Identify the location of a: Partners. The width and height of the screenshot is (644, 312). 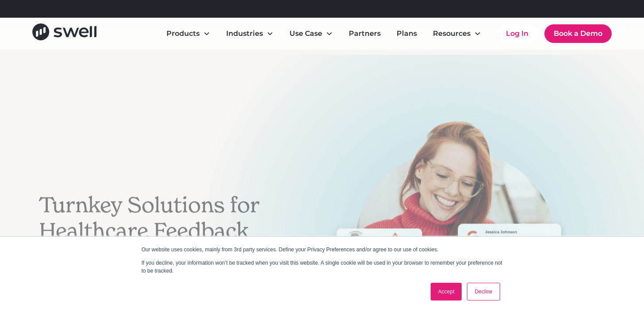
(364, 34).